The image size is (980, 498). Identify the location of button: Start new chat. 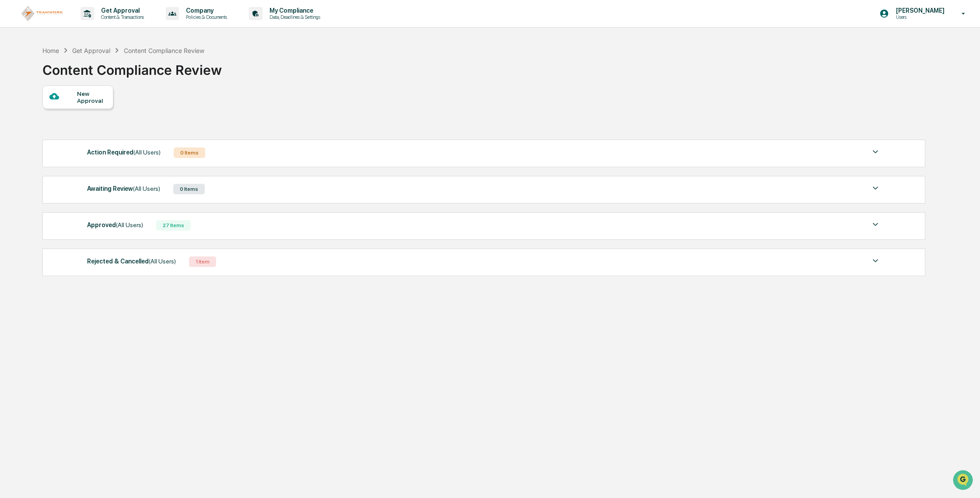
(154, 75).